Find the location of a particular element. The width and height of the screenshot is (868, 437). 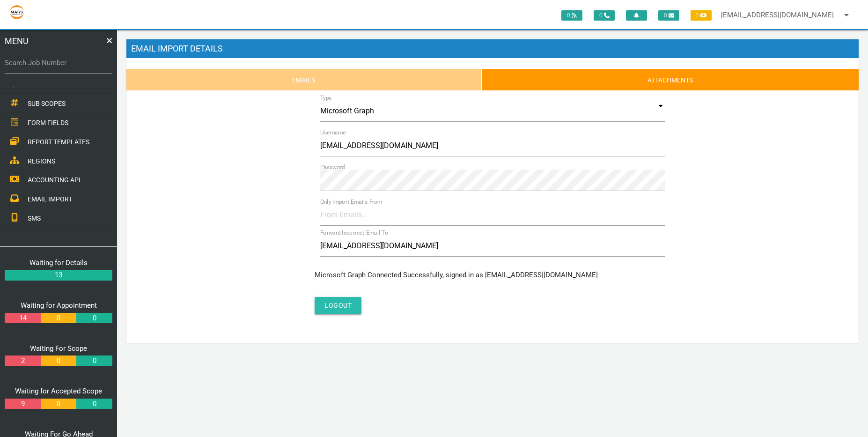

span: REGIONS is located at coordinates (41, 161).